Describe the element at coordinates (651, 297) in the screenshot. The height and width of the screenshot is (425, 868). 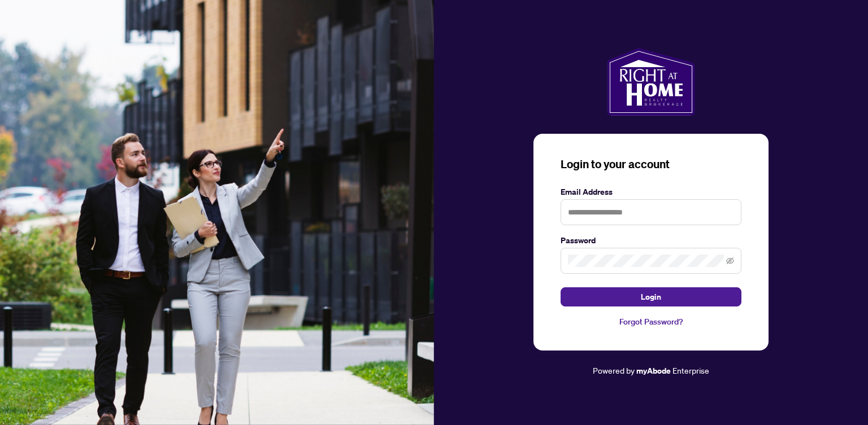
I see `span: Login` at that location.